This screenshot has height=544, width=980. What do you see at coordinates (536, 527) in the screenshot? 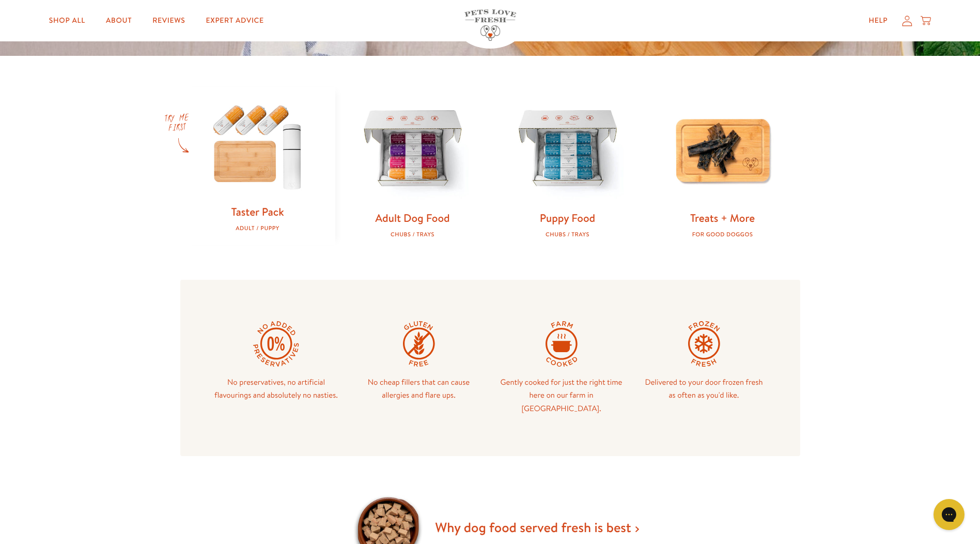
I see `a: Why dog food served fresh is best` at bounding box center [536, 527].